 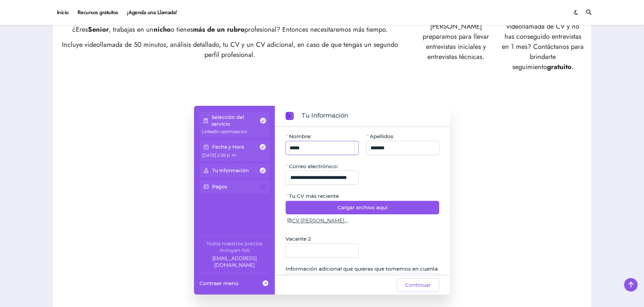 I want to click on span: Vacante 2, so click(x=298, y=239).